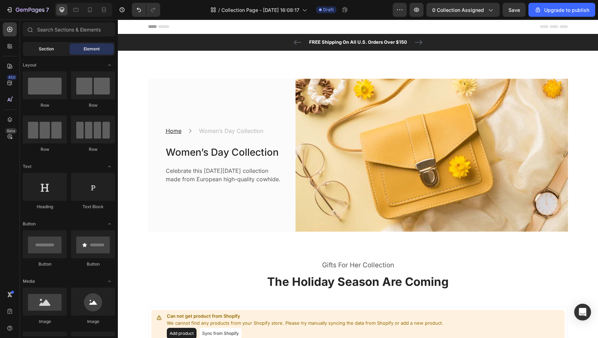  I want to click on button: Carousel Next Arrow, so click(301, 23).